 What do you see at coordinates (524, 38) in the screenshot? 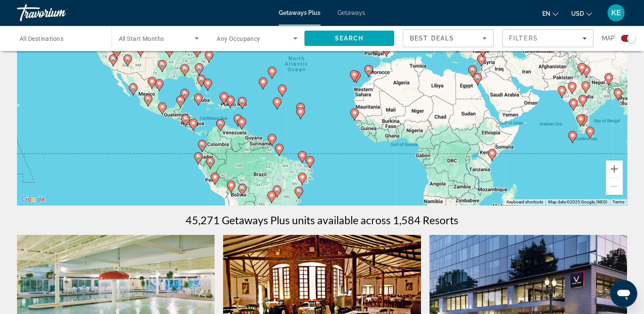
I see `span: Filters` at bounding box center [524, 38].